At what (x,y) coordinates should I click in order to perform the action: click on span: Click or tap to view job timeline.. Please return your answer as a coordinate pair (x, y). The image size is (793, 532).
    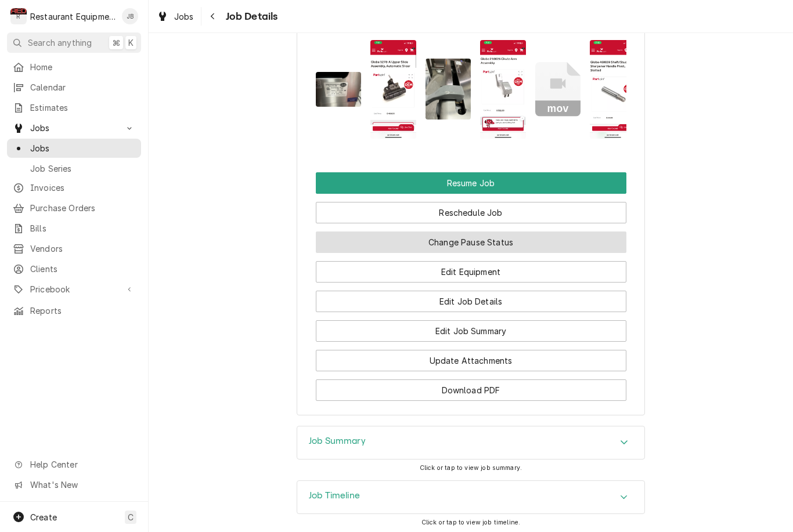
    Looking at the image, I should click on (471, 522).